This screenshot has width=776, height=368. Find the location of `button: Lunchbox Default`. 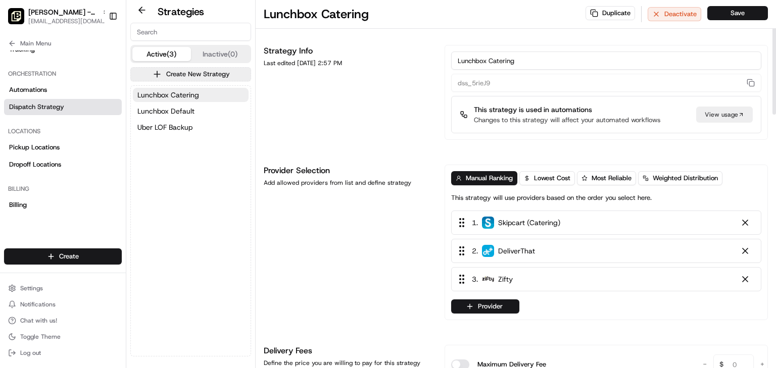

button: Lunchbox Default is located at coordinates (191, 111).